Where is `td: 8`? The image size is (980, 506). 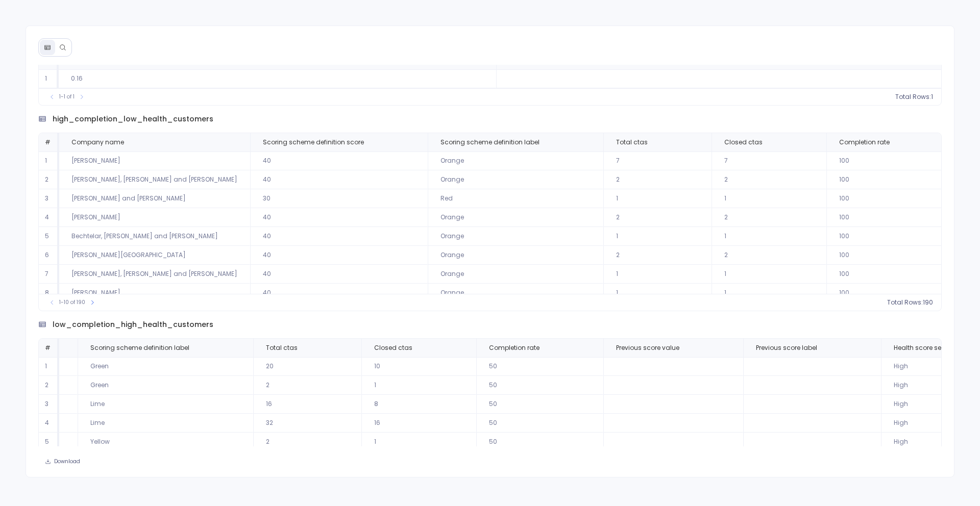
td: 8 is located at coordinates (49, 293).